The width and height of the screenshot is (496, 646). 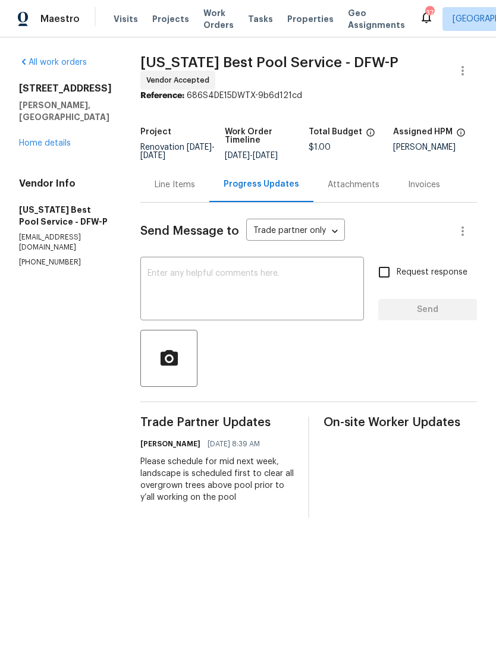 I want to click on span: Send Message to, so click(x=190, y=231).